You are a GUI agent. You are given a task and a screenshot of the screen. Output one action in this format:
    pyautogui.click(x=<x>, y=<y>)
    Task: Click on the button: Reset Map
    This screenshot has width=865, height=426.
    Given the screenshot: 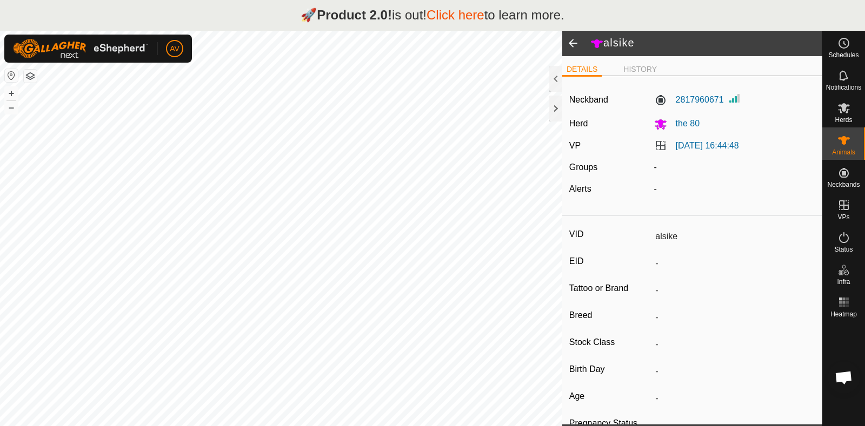 What is the action you would take?
    pyautogui.click(x=11, y=76)
    